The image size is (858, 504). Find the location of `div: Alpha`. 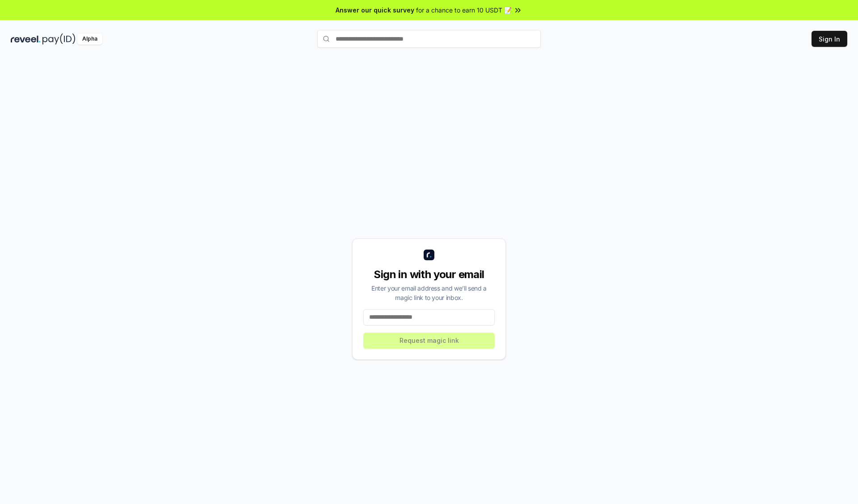

div: Alpha is located at coordinates (89, 39).